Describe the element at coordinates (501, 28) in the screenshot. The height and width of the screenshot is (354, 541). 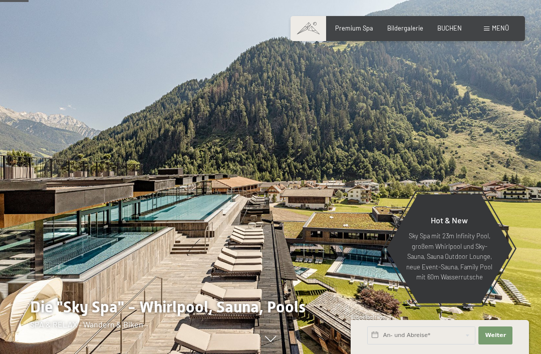
I see `span: Menü` at that location.